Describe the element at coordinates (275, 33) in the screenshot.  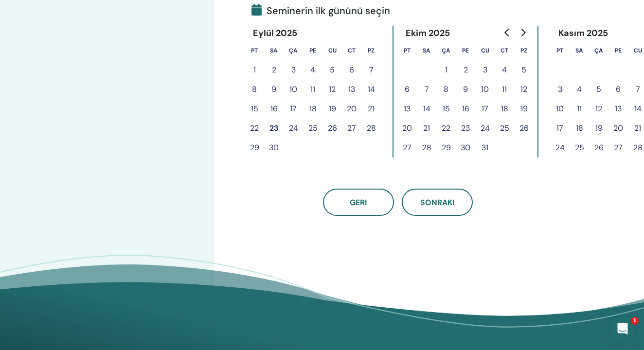
I see `div: Eylül 2025` at that location.